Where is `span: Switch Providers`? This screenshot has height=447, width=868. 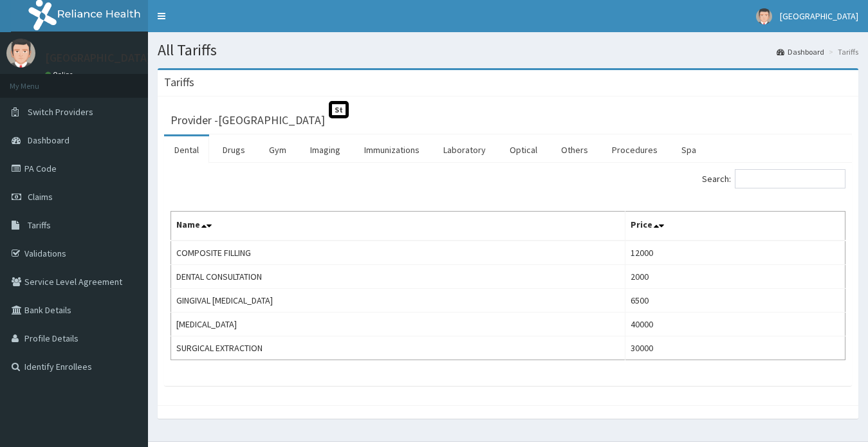 span: Switch Providers is located at coordinates (60, 112).